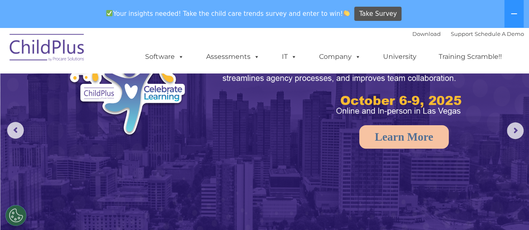 This screenshot has width=529, height=230. Describe the element at coordinates (499, 34) in the screenshot. I see `a: Schedule A Demo` at that location.